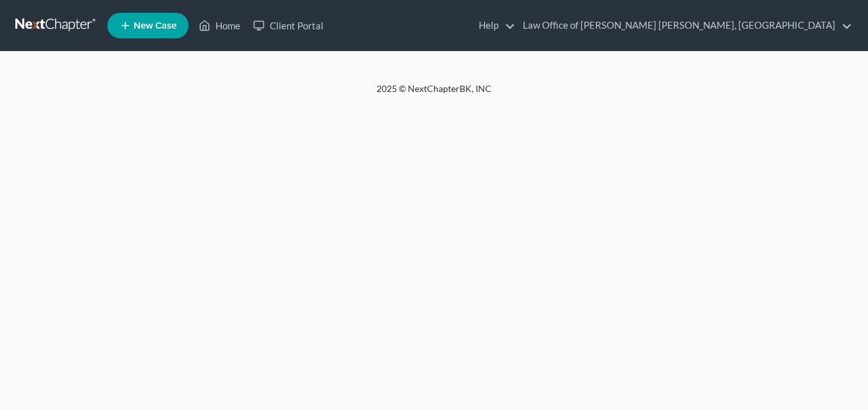  What do you see at coordinates (288, 25) in the screenshot?
I see `a: Client Portal` at bounding box center [288, 25].